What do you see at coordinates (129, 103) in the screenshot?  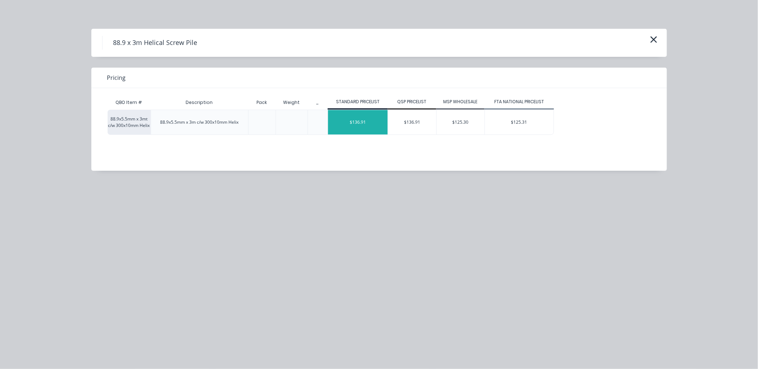 I see `div: QBO Item #` at bounding box center [129, 103].